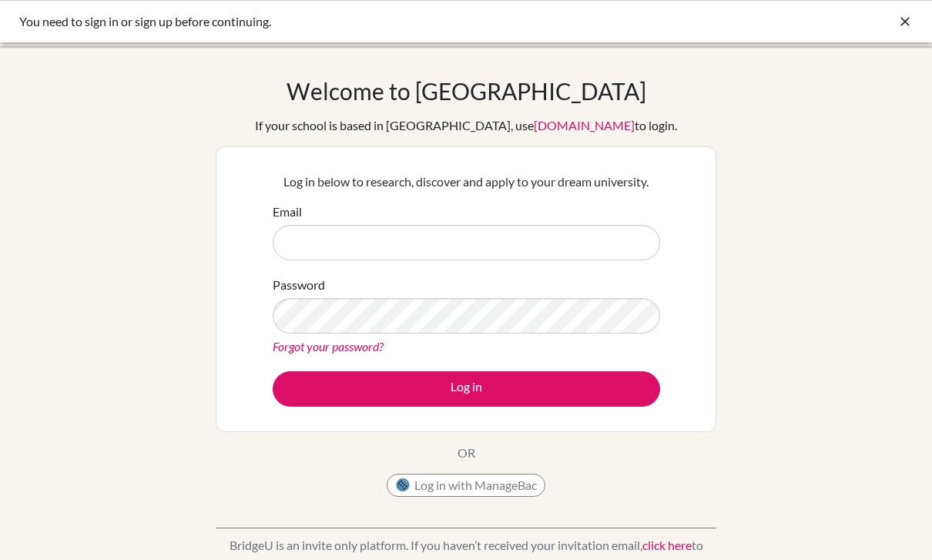  What do you see at coordinates (466, 453) in the screenshot?
I see `p: OR` at bounding box center [466, 453].